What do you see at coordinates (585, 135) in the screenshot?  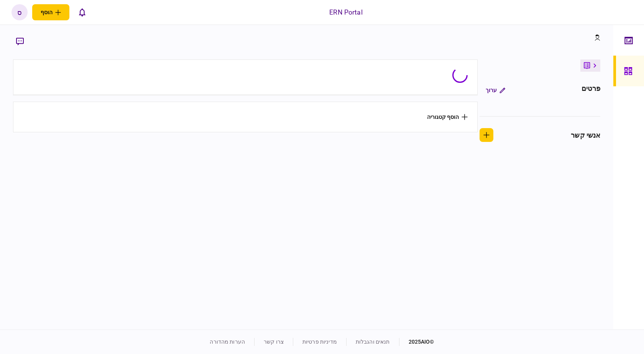 I see `div: אנשי קשר` at bounding box center [585, 135].